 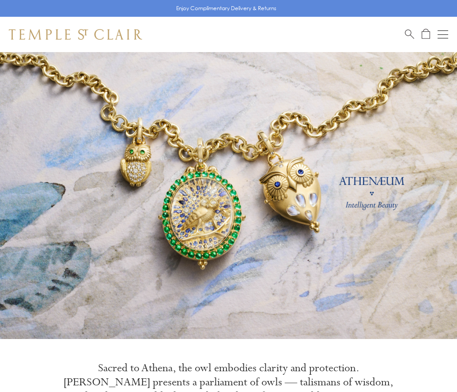 What do you see at coordinates (443, 34) in the screenshot?
I see `button: Open navigation` at bounding box center [443, 34].